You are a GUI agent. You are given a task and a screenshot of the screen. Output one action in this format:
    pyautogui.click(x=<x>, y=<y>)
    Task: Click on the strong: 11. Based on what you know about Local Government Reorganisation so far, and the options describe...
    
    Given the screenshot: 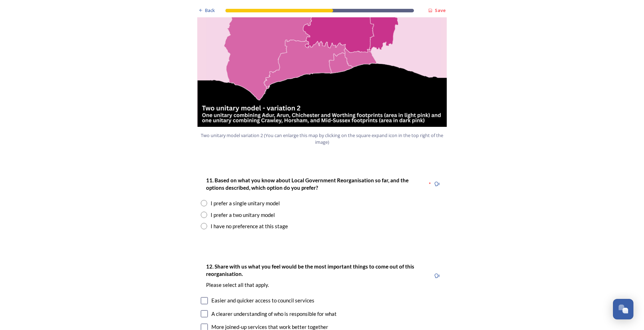 What is the action you would take?
    pyautogui.click(x=308, y=184)
    